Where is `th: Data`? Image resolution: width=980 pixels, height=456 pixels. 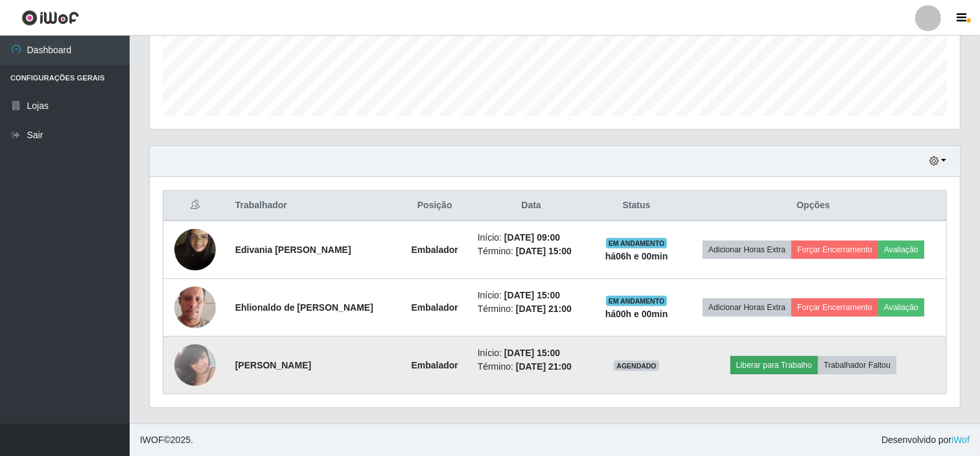 th: Data is located at coordinates (531, 205).